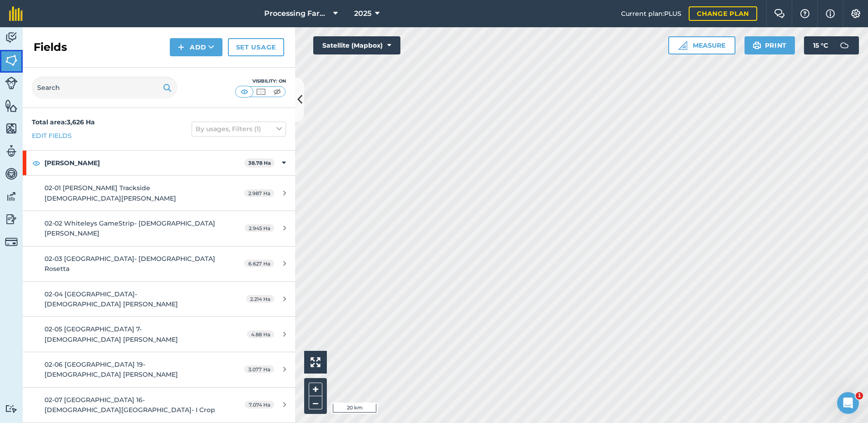  Describe the element at coordinates (297, 14) in the screenshot. I see `span: Processing Farms` at that location.